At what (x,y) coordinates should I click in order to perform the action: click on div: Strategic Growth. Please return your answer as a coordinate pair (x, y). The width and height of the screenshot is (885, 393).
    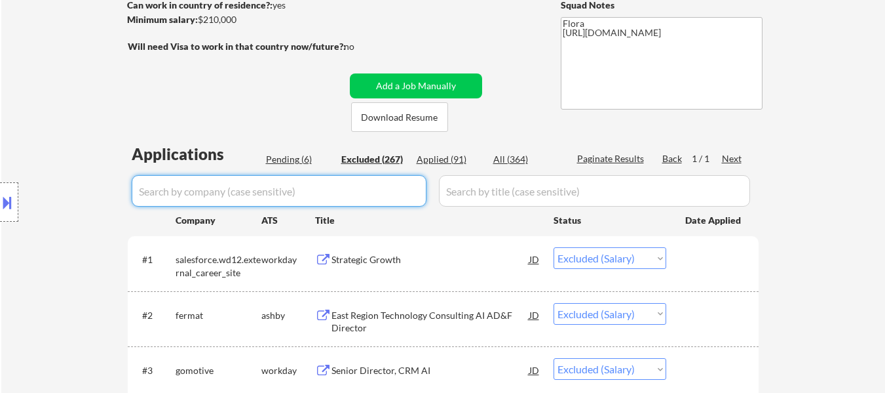
    Looking at the image, I should click on (431, 260).